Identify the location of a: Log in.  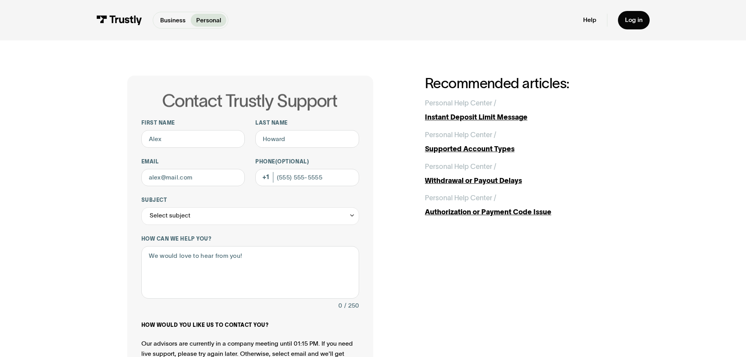
(633, 20).